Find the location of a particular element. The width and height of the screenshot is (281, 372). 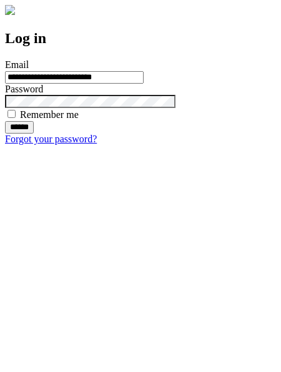

h2: Log in is located at coordinates (140, 38).